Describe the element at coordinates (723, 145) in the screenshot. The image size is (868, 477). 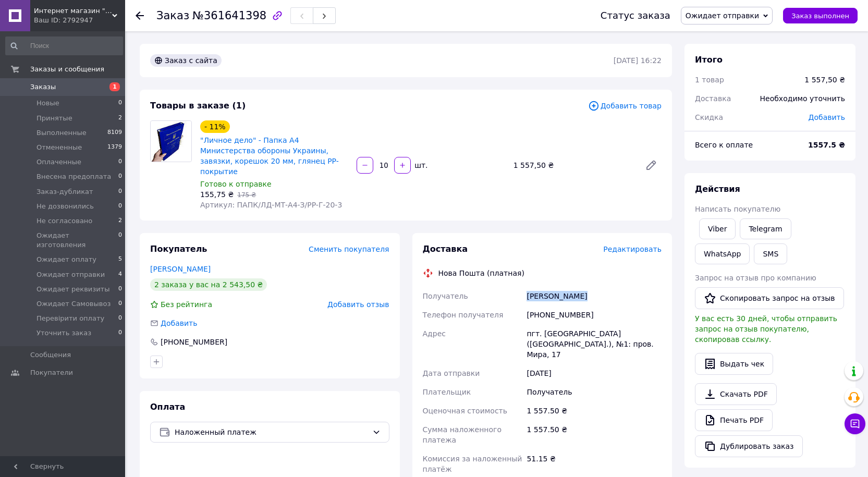
I see `span: Всего к оплате` at that location.